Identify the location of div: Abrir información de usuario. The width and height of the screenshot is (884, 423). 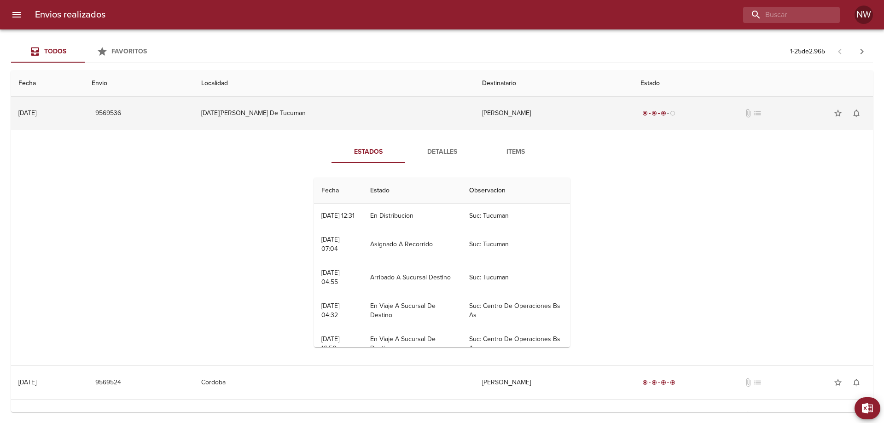
(864, 15).